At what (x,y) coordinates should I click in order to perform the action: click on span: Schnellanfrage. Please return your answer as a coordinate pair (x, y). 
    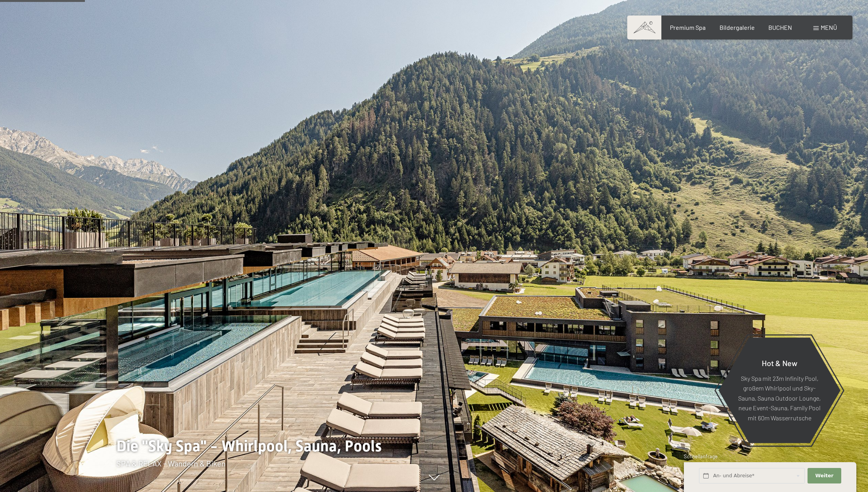
    Looking at the image, I should click on (700, 456).